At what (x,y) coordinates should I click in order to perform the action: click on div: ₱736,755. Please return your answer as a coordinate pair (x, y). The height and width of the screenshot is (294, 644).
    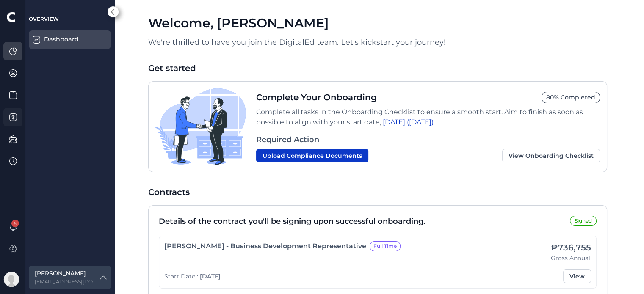
    Looking at the image, I should click on (570, 248).